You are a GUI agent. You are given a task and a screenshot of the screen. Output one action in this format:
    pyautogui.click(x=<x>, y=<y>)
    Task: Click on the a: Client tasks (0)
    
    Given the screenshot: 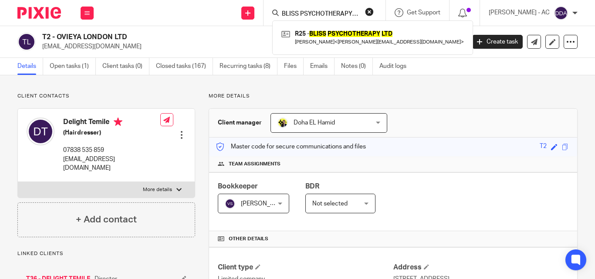 What is the action you would take?
    pyautogui.click(x=126, y=66)
    